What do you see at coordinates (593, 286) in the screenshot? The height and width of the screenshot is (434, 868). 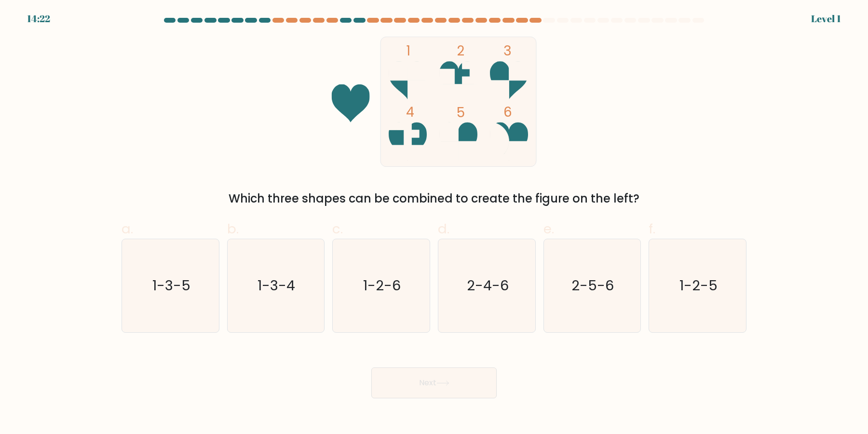 I see `text: 2-5-6` at bounding box center [593, 286].